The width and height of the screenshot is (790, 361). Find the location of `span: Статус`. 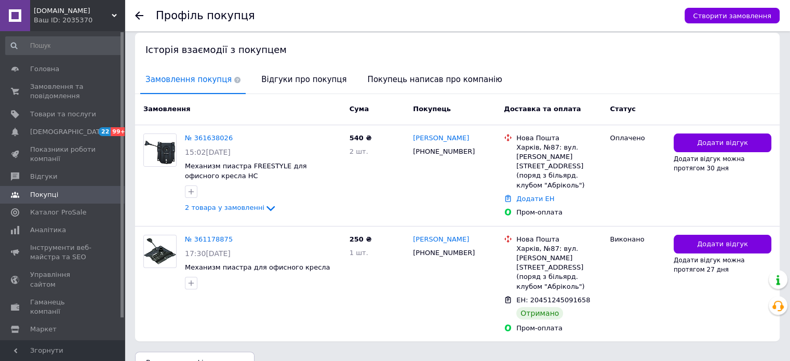

span: Статус is located at coordinates (623, 109).